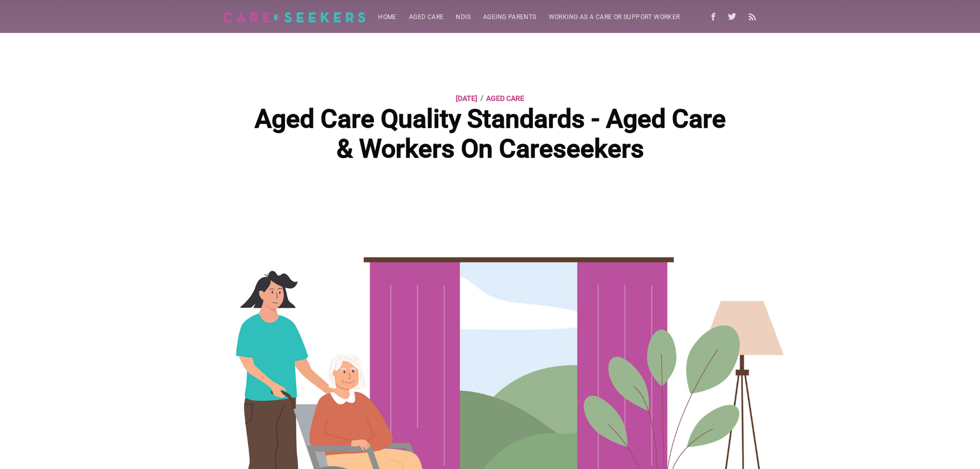  I want to click on a: Home, so click(388, 17).